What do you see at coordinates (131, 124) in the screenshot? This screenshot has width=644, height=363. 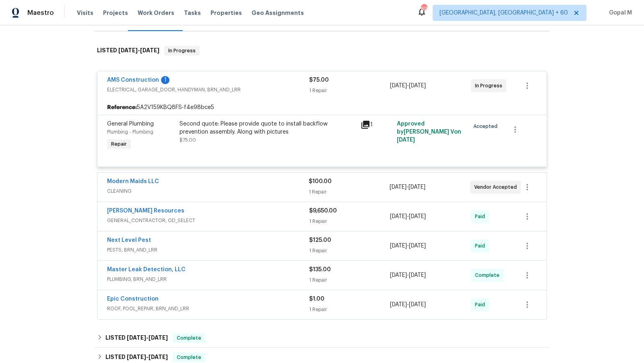 I see `span: General Plumbing` at bounding box center [131, 124].